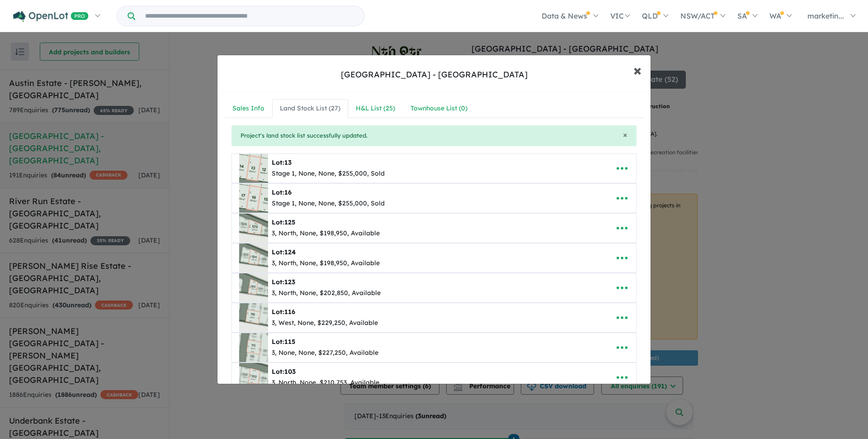  What do you see at coordinates (290, 341) in the screenshot?
I see `span: 115` at bounding box center [290, 341].